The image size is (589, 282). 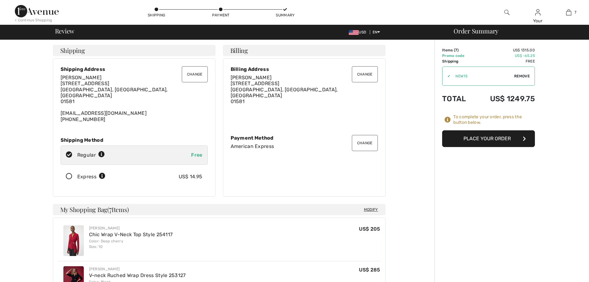 What do you see at coordinates (359, 32) in the screenshot?
I see `span: USD` at bounding box center [359, 32].